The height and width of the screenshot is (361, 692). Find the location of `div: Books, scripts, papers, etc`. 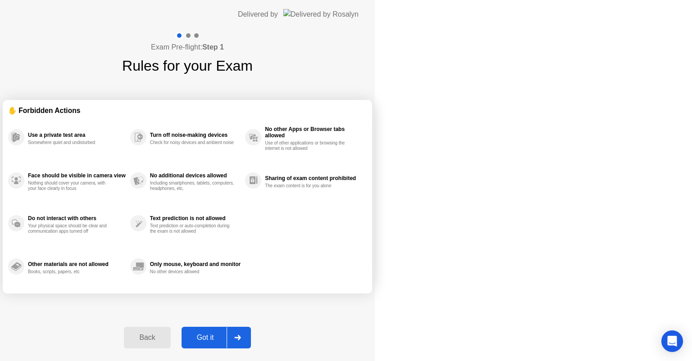

div: Books, scripts, papers, etc is located at coordinates (70, 272).